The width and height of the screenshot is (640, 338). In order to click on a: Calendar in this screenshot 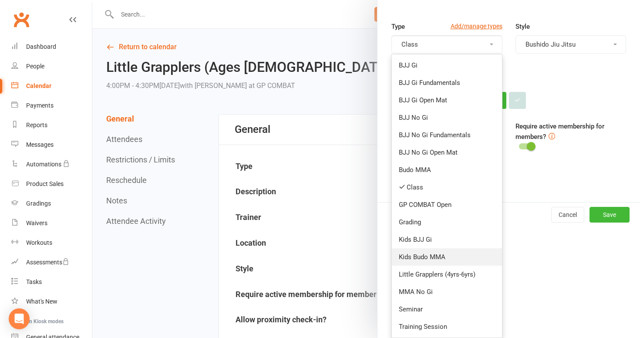, I will do `click(51, 86)`.